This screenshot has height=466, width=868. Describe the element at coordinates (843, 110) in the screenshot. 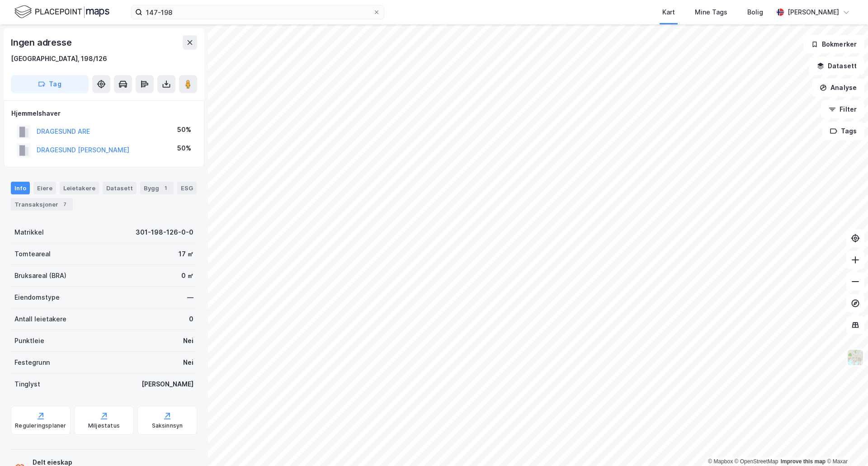

I see `button: Filter` at that location.